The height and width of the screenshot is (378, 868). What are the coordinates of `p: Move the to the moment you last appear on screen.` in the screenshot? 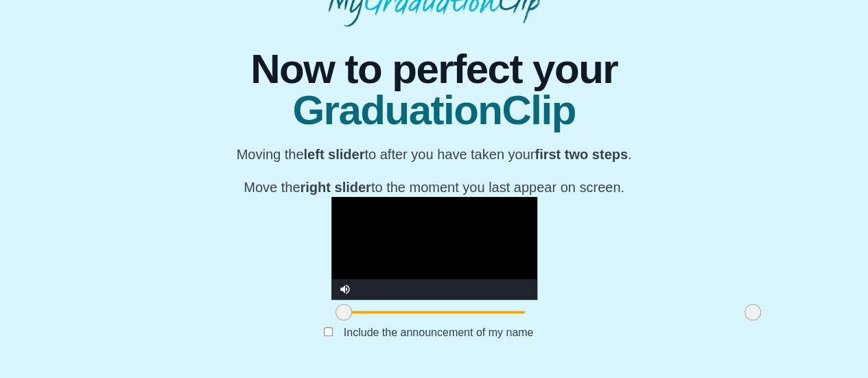 It's located at (434, 188).